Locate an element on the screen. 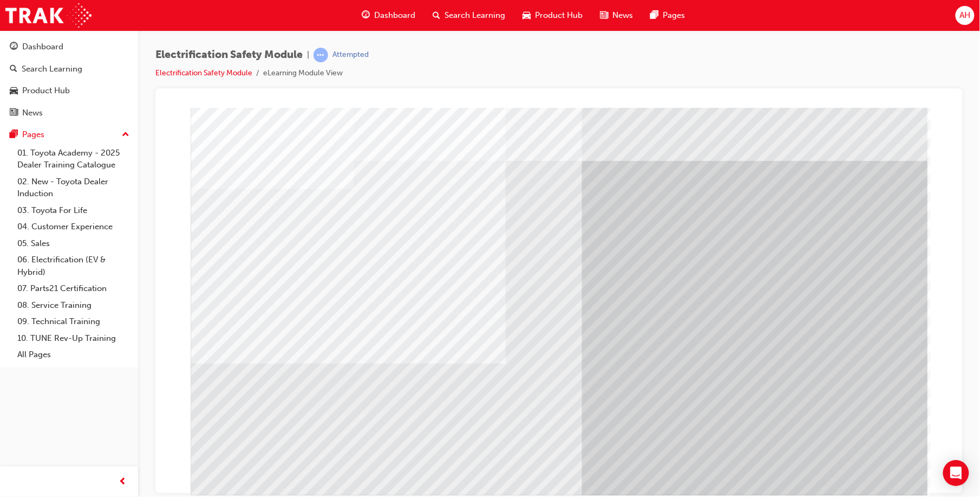  a: news-iconNews is located at coordinates (617, 16).